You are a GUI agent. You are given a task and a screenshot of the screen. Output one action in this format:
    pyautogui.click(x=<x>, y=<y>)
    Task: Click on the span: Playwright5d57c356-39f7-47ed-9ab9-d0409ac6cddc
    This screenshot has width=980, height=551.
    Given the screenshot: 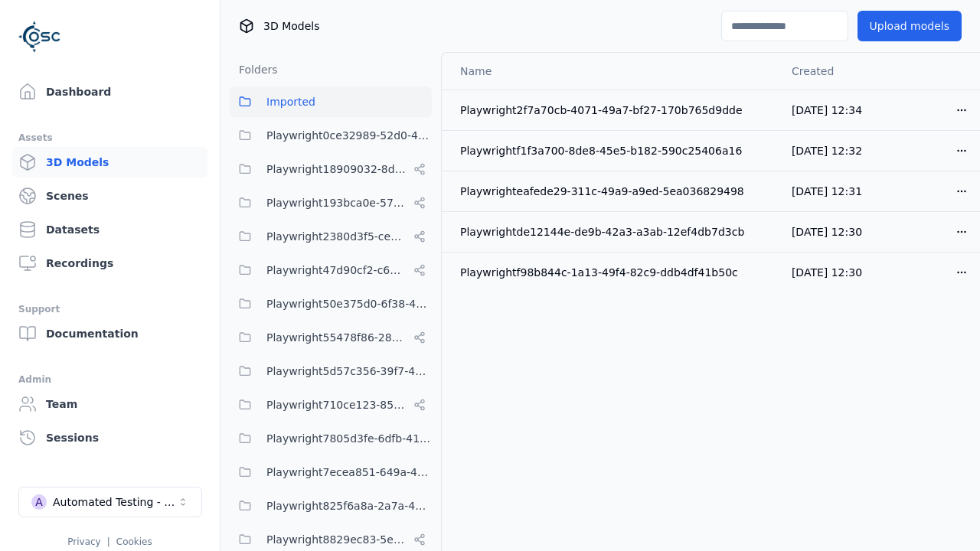 What is the action you would take?
    pyautogui.click(x=349, y=371)
    